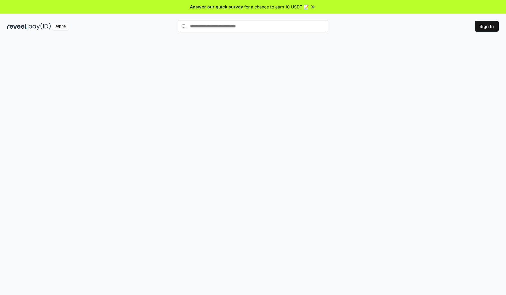 The width and height of the screenshot is (506, 295). What do you see at coordinates (61, 26) in the screenshot?
I see `div: Alpha` at bounding box center [61, 26].